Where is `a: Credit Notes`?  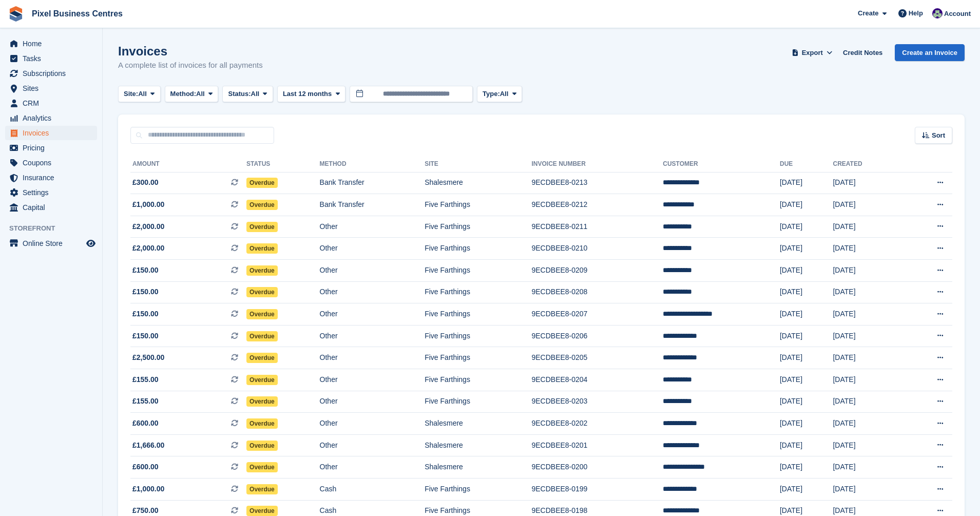
a: Credit Notes is located at coordinates (863, 52).